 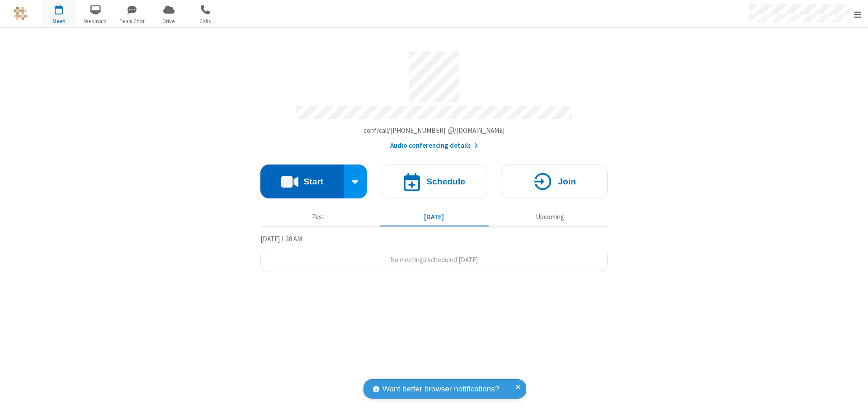 I want to click on button: Upcoming, so click(x=550, y=217).